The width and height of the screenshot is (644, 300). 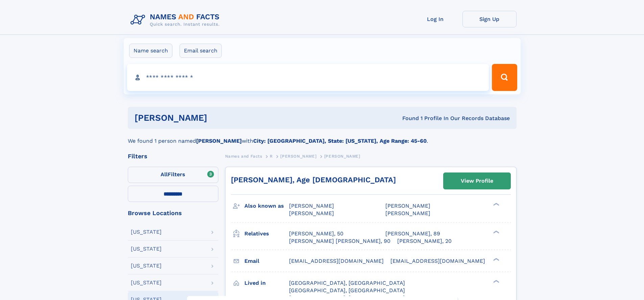 I want to click on h3: Email, so click(x=267, y=261).